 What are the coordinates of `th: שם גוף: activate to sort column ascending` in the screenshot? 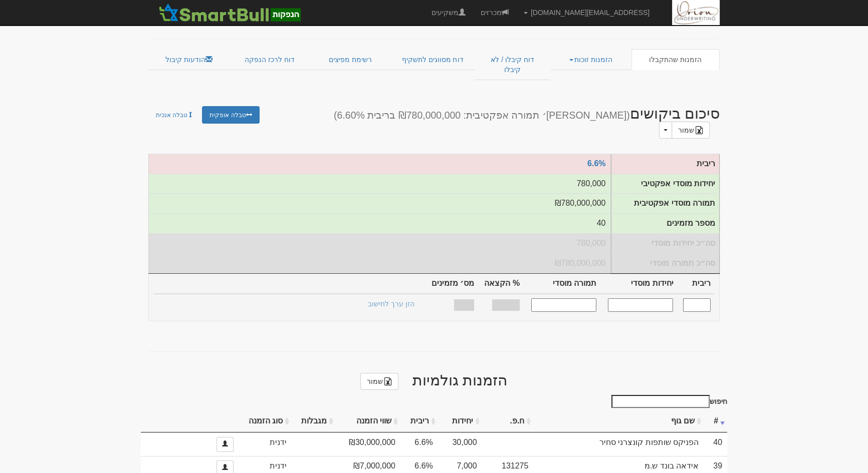 It's located at (618, 422).